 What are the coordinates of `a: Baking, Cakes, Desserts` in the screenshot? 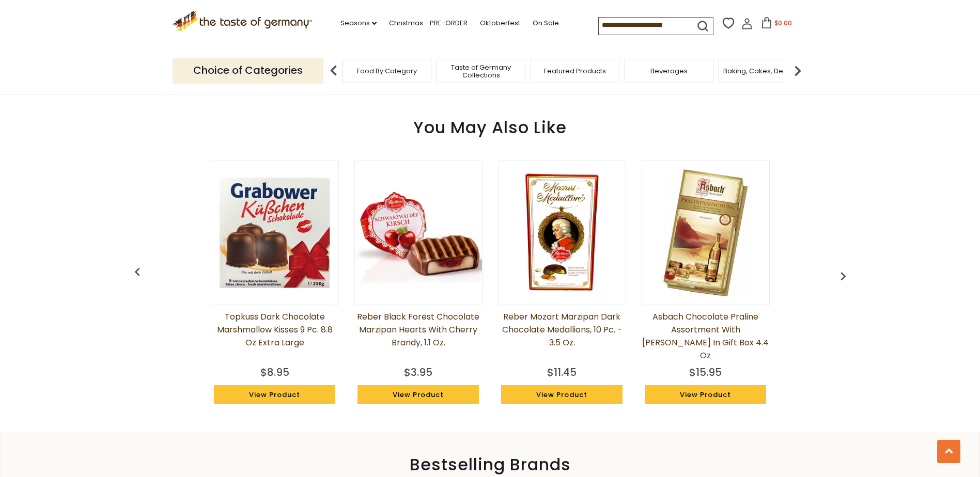 It's located at (763, 71).